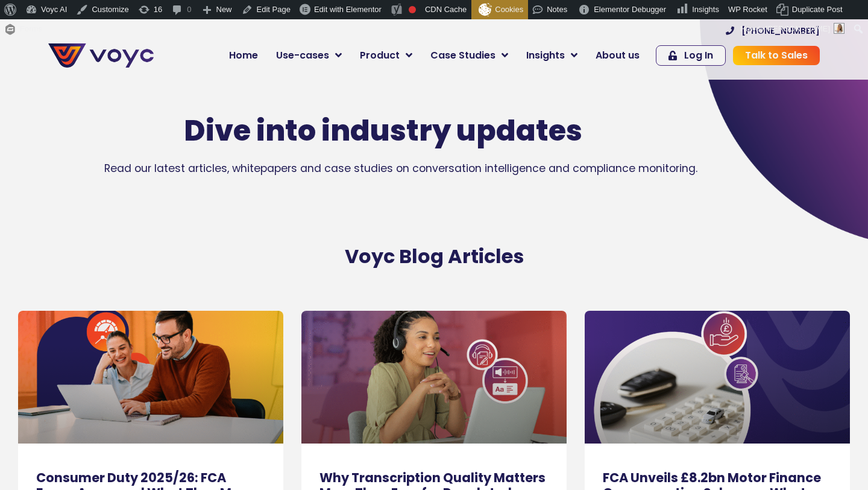 The height and width of the screenshot is (490, 868). Describe the element at coordinates (309, 56) in the screenshot. I see `a: Use-cases` at that location.